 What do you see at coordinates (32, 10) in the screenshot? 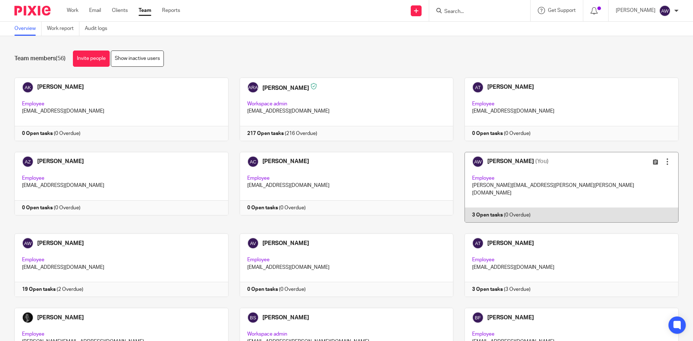
I see `img: Pixie` at bounding box center [32, 10].